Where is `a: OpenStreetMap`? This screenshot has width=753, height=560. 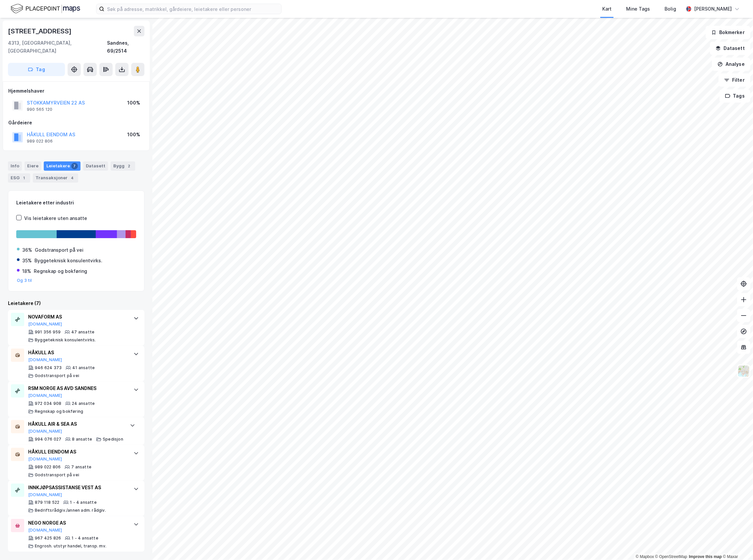 a: OpenStreetMap is located at coordinates (671, 557).